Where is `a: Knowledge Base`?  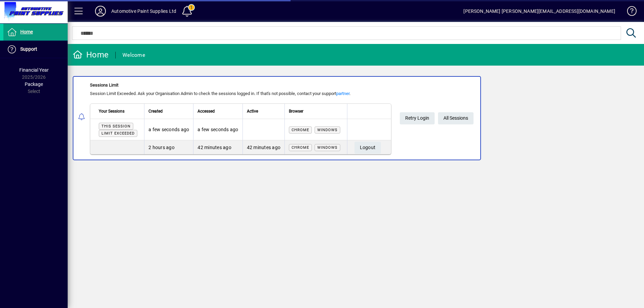 a: Knowledge Base is located at coordinates (629, 12).